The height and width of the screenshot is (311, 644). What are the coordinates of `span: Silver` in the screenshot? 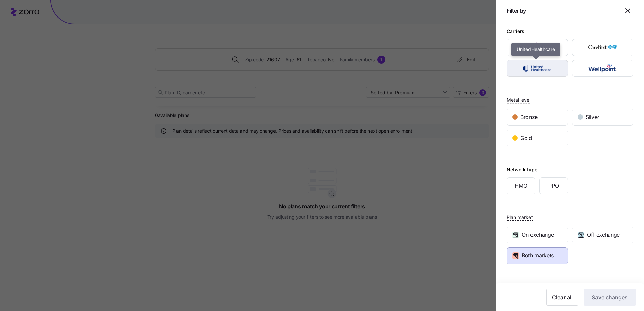 It's located at (592, 117).